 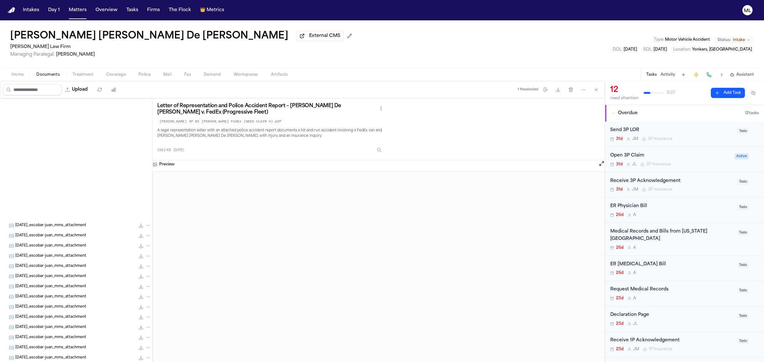 I want to click on button: Intakes, so click(x=31, y=10).